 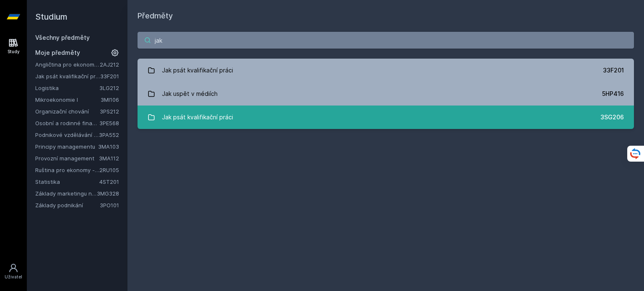 I want to click on a: 33F201, so click(x=109, y=76).